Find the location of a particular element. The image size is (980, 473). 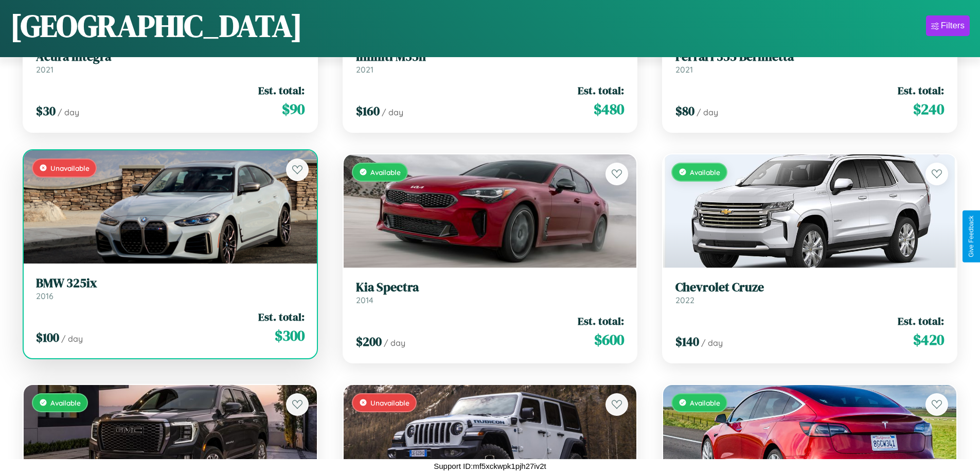

div: Filters is located at coordinates (953, 25).